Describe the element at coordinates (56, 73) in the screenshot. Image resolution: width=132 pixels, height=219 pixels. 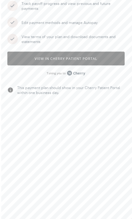
I see `span: Taking you to` at that location.